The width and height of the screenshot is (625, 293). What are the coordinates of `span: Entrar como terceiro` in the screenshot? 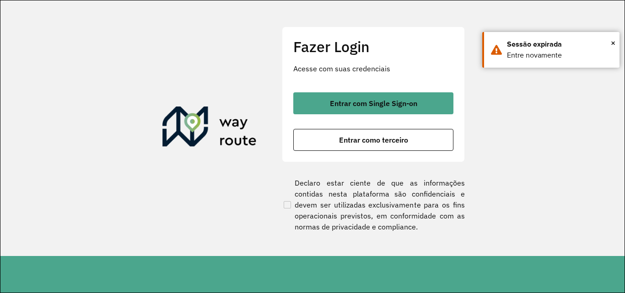 It's located at (373, 140).